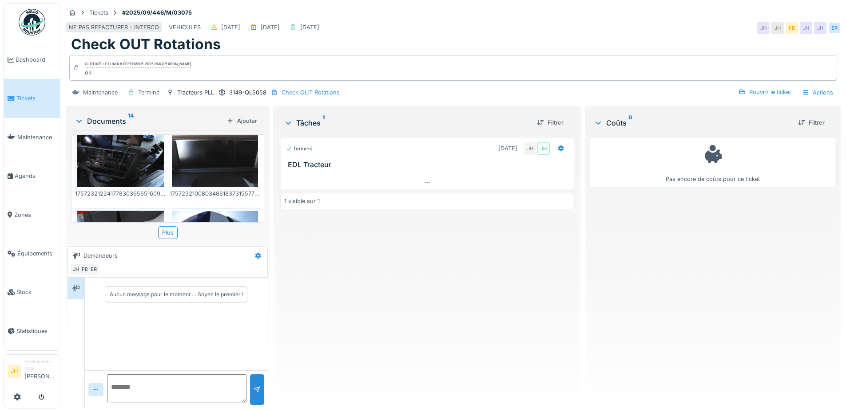 This screenshot has height=412, width=846. Describe the element at coordinates (712, 162) in the screenshot. I see `div: Pas encore de coûts pour ce ticket` at that location.